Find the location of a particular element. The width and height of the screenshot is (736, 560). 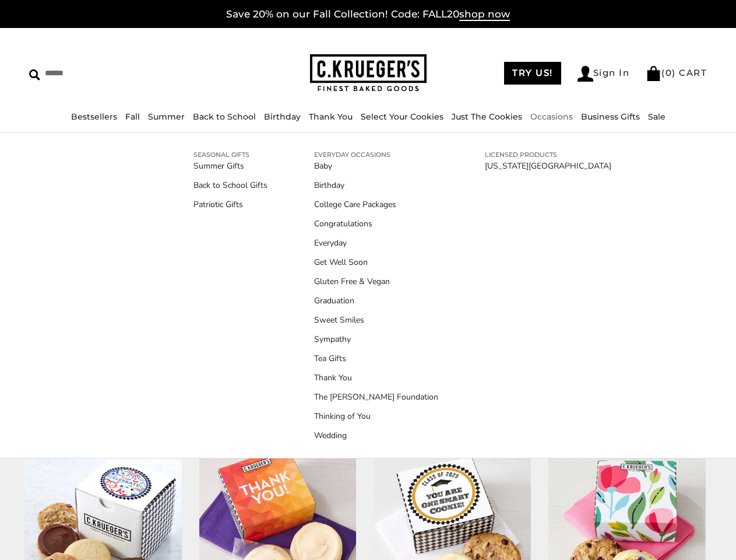

a: Sign In is located at coordinates (604, 74).